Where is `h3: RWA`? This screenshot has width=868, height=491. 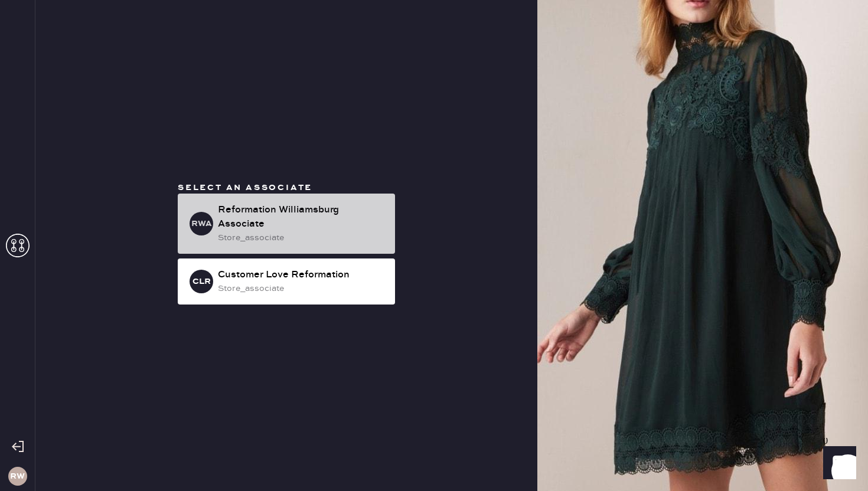 h3: RWA is located at coordinates (201, 224).